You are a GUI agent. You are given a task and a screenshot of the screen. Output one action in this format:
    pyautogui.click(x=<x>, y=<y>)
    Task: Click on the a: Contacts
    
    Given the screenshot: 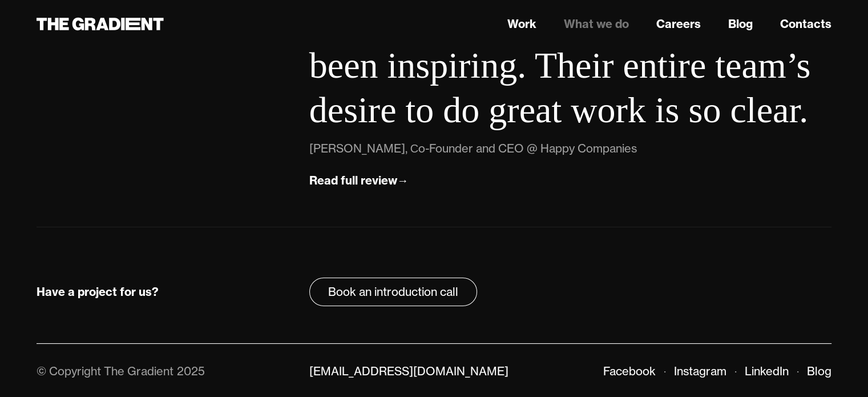 What is the action you would take?
    pyautogui.click(x=806, y=24)
    